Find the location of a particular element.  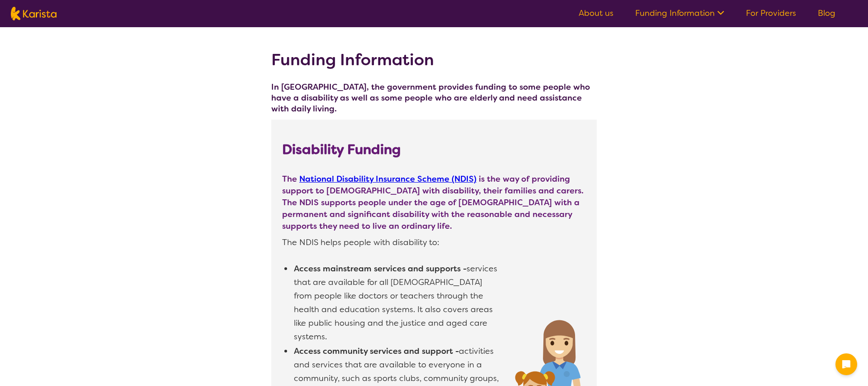

a: Blog is located at coordinates (827, 13).